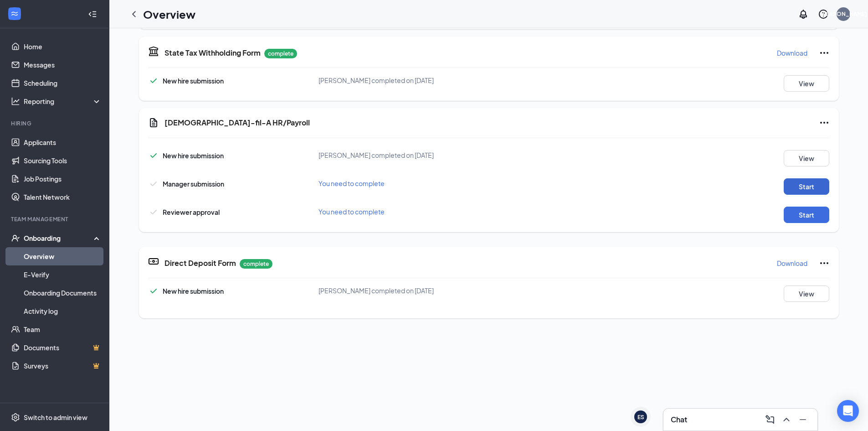 Image resolution: width=868 pixels, height=431 pixels. What do you see at coordinates (63, 65) in the screenshot?
I see `a: Messages` at bounding box center [63, 65].